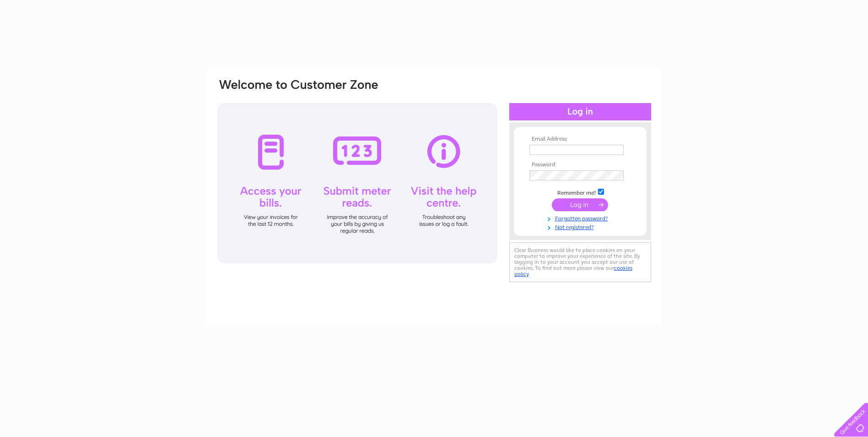  Describe the element at coordinates (580, 192) in the screenshot. I see `td: Remember me?` at that location.